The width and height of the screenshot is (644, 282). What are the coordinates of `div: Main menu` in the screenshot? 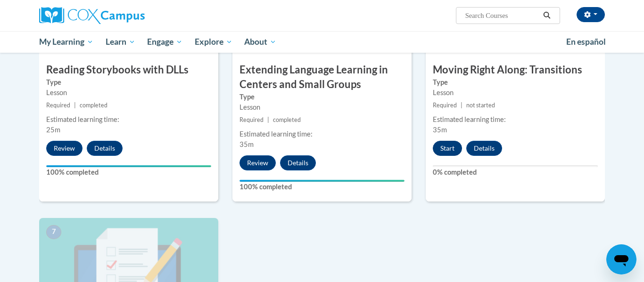 It's located at (322, 42).